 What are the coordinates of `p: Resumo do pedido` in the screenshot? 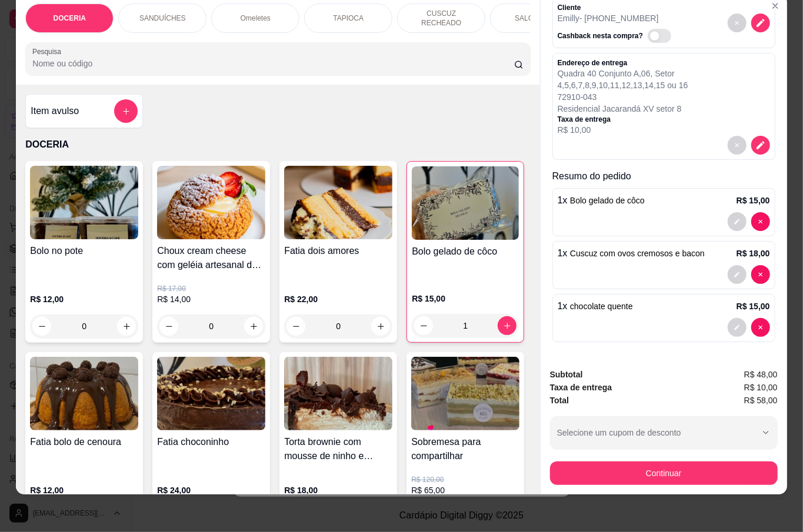 It's located at (663, 176).